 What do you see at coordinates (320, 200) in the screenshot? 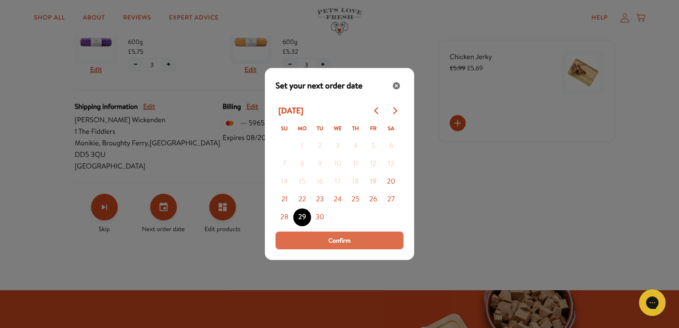
I see `button: 23` at bounding box center [320, 200].